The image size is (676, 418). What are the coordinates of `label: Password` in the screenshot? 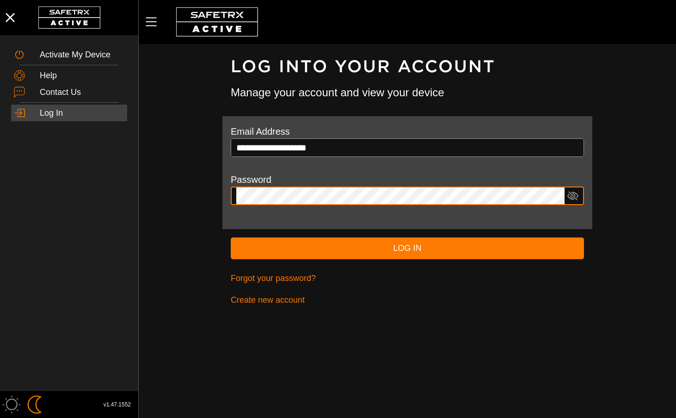 It's located at (251, 179).